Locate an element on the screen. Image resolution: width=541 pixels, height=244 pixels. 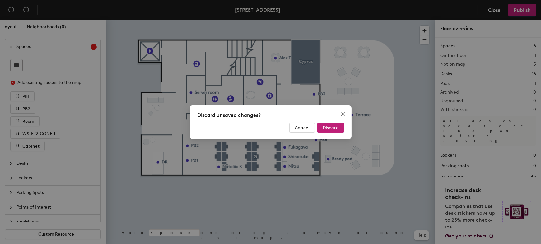
span: Discard is located at coordinates (331, 128).